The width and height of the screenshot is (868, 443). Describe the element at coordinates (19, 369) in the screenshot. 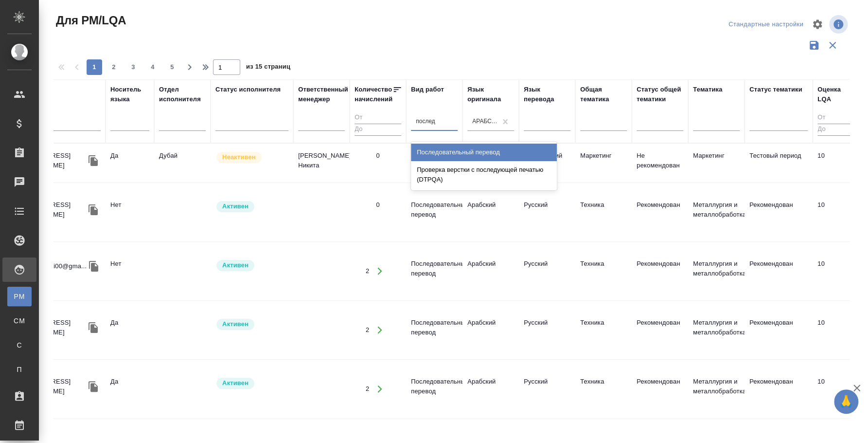

I see `span: П` at that location.